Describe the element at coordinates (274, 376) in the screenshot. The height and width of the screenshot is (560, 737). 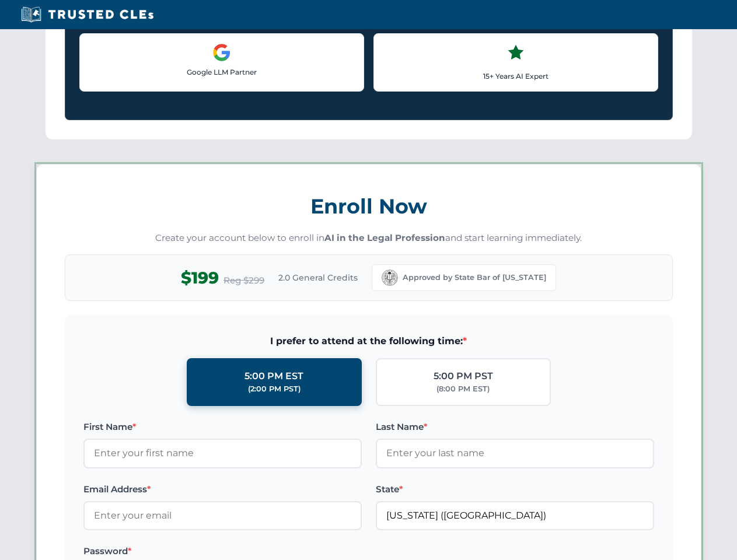
I see `div: 5:00 PM EST` at that location.